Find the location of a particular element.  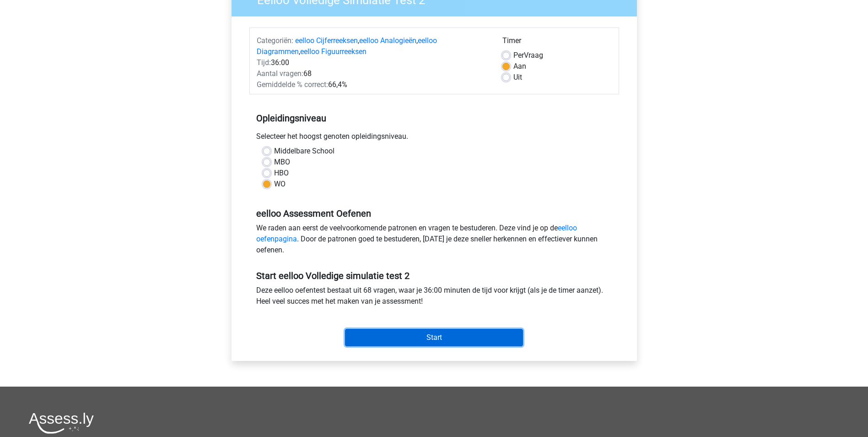

a: eelloo Figuurreeksen is located at coordinates (333, 51).